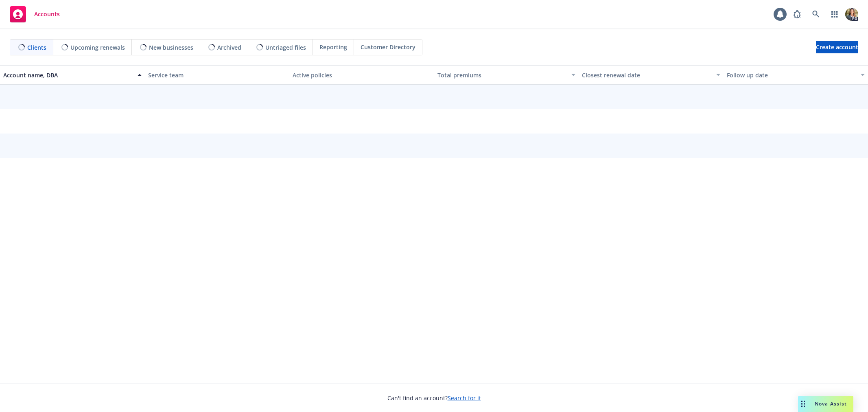 This screenshot has height=412, width=868. I want to click on a: Create account, so click(836, 47).